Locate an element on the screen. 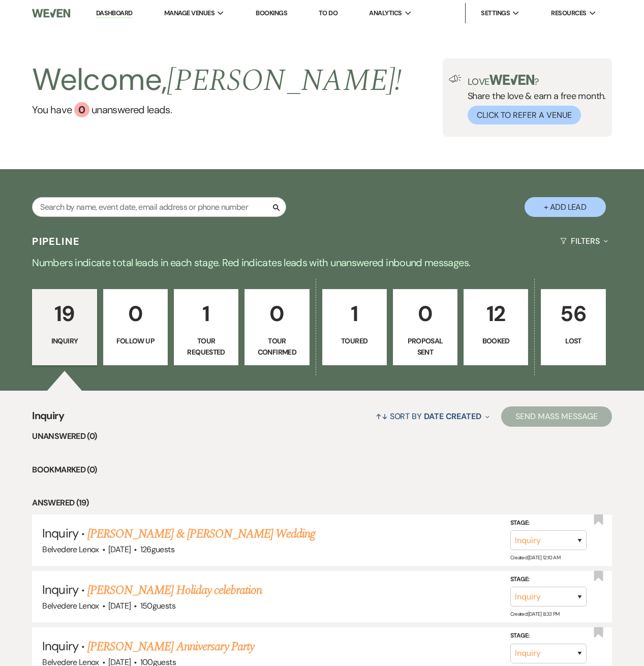  li: Unanswered (0) is located at coordinates (322, 436).